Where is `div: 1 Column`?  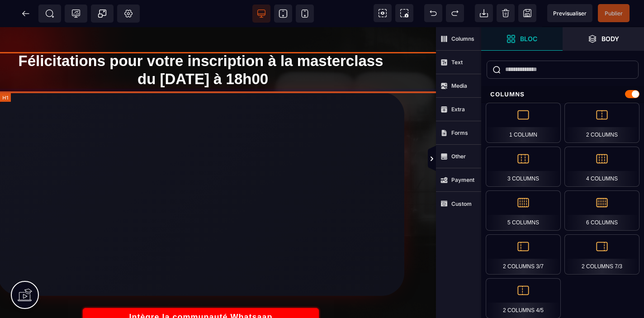
div: 1 Column is located at coordinates (524, 123).